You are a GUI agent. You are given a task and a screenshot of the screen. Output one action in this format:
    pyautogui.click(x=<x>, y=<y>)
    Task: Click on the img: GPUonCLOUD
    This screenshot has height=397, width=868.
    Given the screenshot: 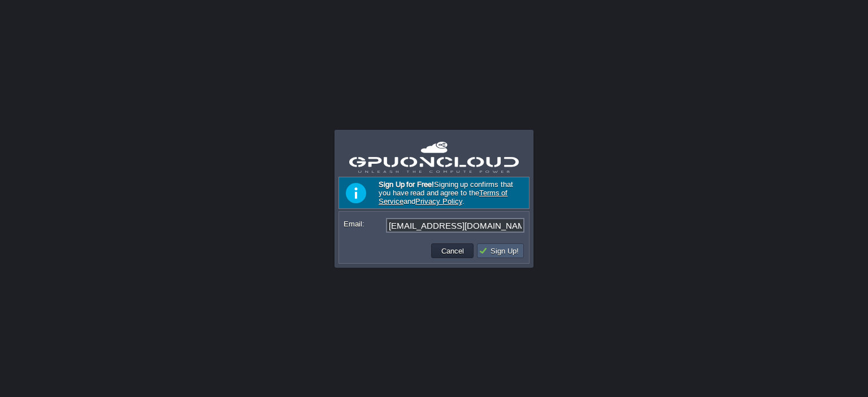 What is the action you would take?
    pyautogui.click(x=434, y=157)
    